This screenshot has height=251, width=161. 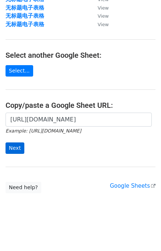 What do you see at coordinates (23, 187) in the screenshot?
I see `a: Need help?` at bounding box center [23, 187].